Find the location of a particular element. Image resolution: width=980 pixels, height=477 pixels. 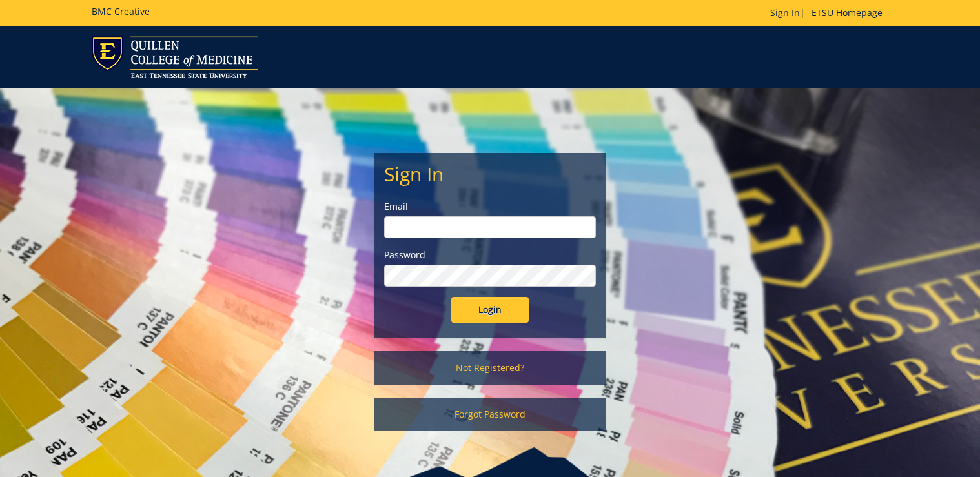

a: Forgot Password is located at coordinates (490, 414).